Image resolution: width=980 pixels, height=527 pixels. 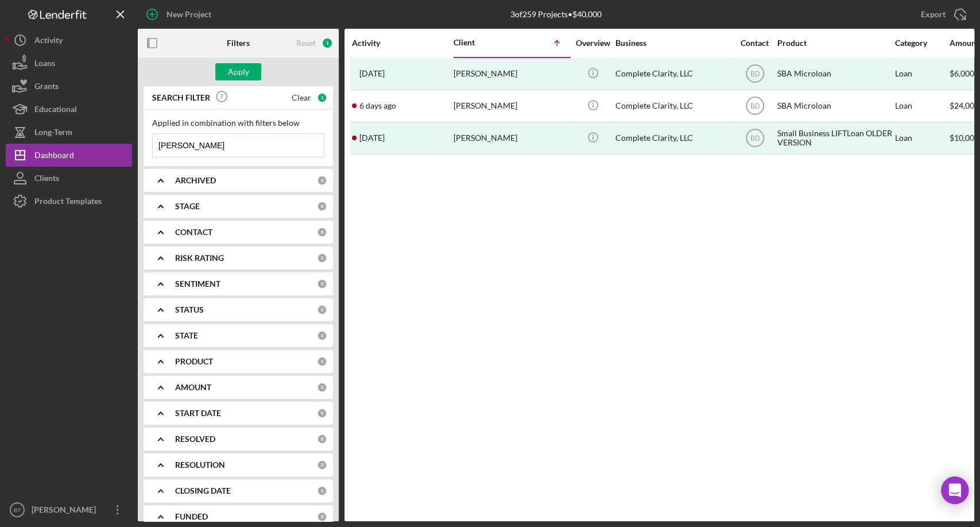 What do you see at coordinates (556, 14) in the screenshot?
I see `div: 3 of 259 Projects • $40,000` at bounding box center [556, 14].